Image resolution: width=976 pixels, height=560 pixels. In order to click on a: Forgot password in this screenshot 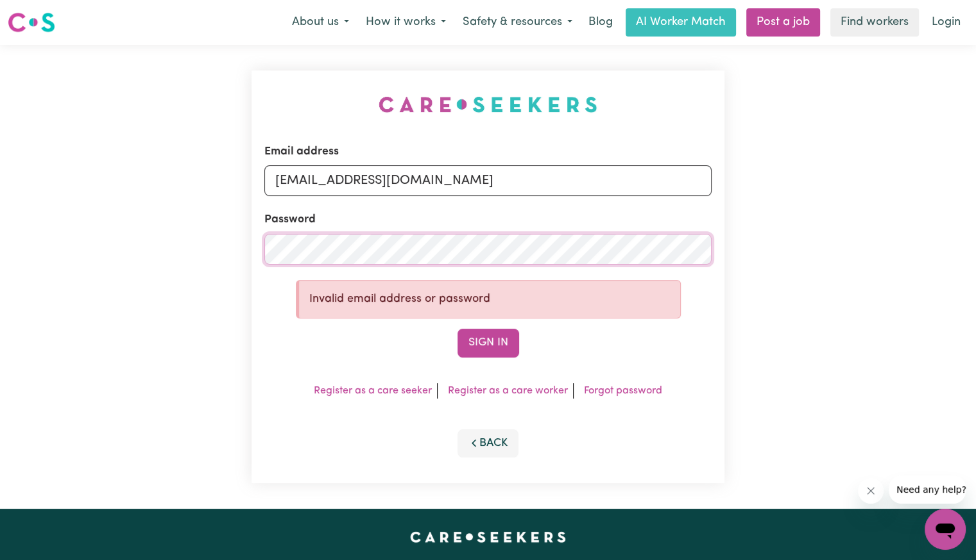, I will do `click(623, 391)`.